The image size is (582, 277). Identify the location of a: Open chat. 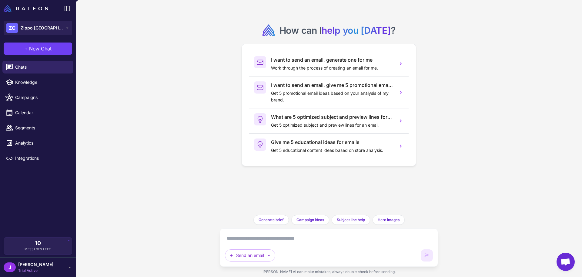
(566, 261).